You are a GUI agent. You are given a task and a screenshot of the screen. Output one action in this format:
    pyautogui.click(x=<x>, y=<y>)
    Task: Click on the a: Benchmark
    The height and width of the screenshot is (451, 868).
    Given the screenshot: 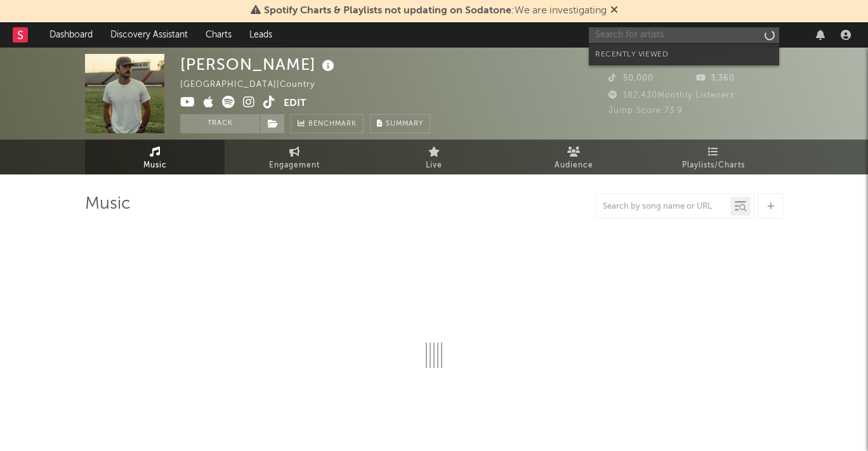 What is the action you would take?
    pyautogui.click(x=327, y=124)
    